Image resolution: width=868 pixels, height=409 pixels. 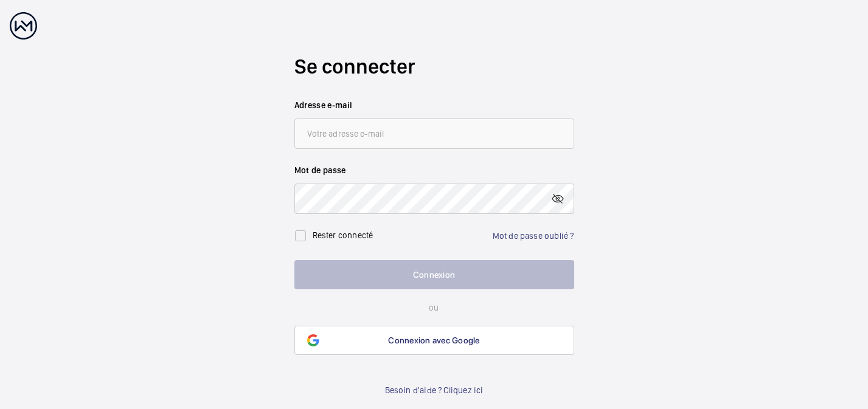 What do you see at coordinates (434, 66) in the screenshot?
I see `h2: Se connecter` at bounding box center [434, 66].